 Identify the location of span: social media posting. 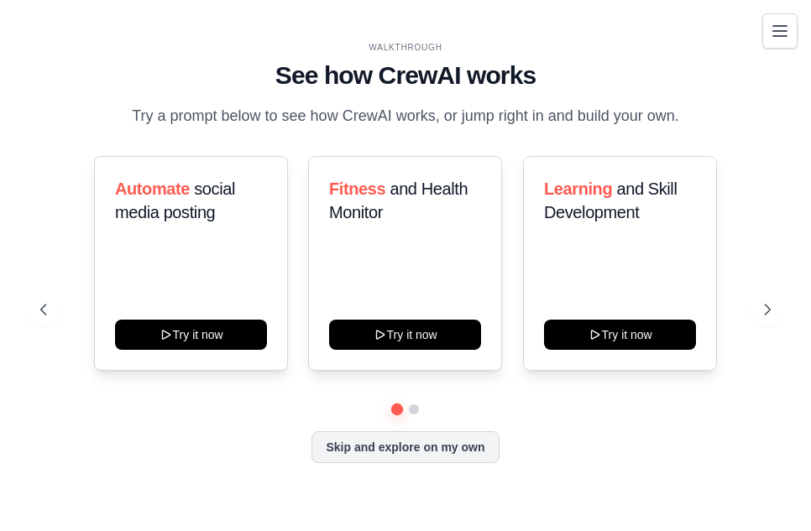
(175, 201).